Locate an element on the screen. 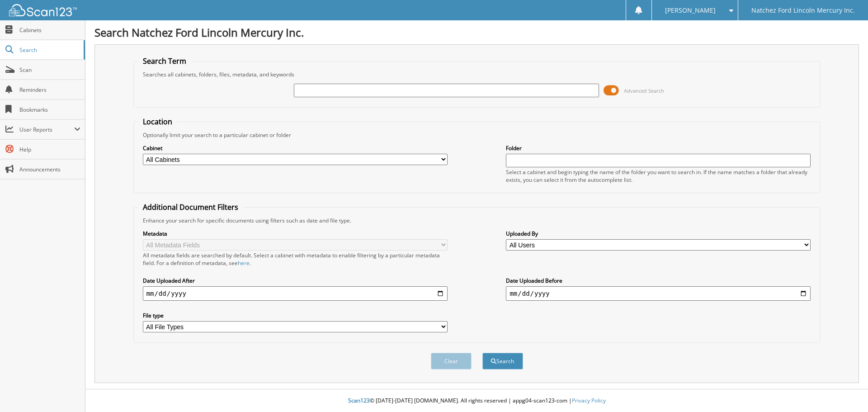 The width and height of the screenshot is (868, 412). label: File type is located at coordinates (295, 315).